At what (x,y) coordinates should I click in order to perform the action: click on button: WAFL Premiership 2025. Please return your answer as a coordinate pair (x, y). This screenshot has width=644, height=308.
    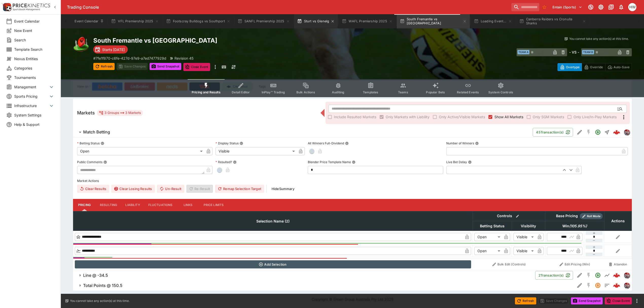
    Looking at the image, I should click on (367, 21).